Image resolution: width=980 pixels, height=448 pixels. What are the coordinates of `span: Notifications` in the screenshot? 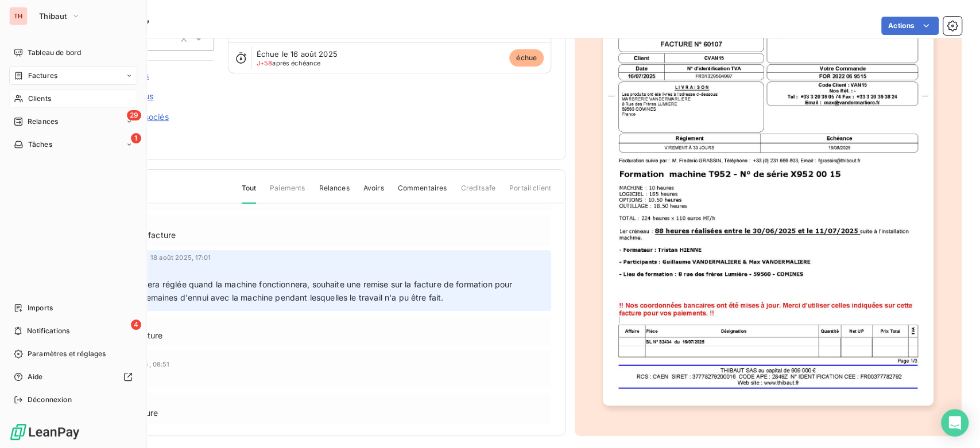 It's located at (48, 331).